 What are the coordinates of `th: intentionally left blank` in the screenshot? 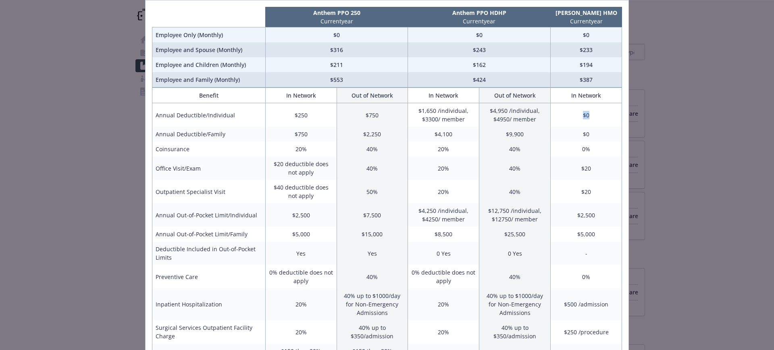 It's located at (209, 17).